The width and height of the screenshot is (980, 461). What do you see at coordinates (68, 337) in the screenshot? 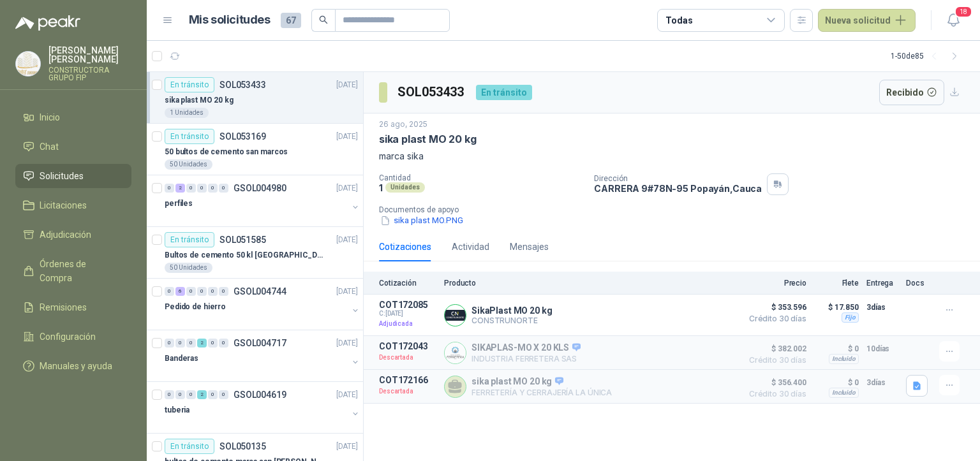
I see `span: Configuración` at bounding box center [68, 337].